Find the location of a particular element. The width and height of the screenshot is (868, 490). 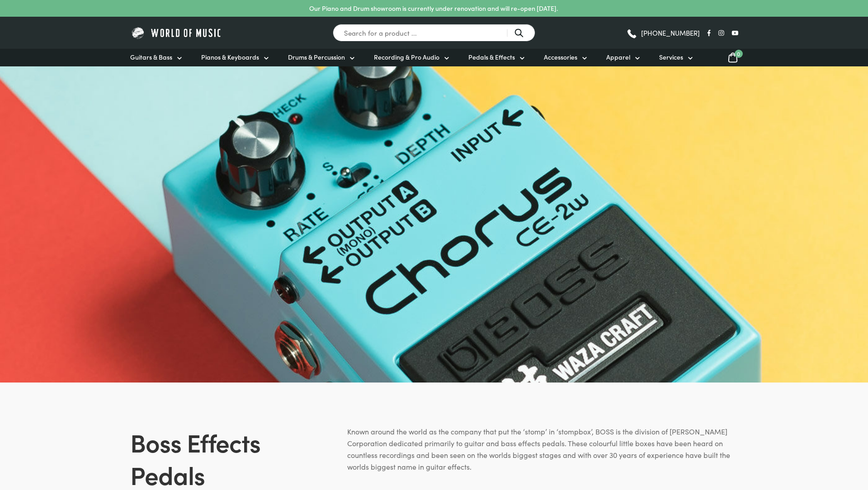

span: Apparel is located at coordinates (618, 57).